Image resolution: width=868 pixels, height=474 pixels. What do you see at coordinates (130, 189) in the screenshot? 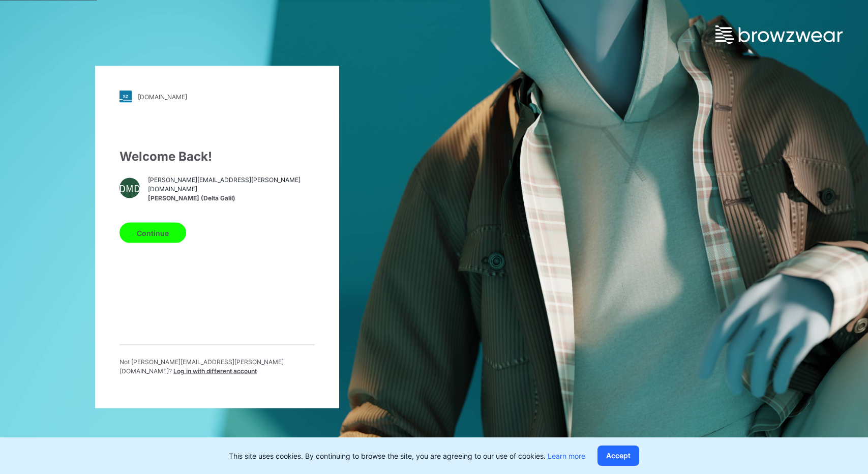
I see `div: DMD` at bounding box center [130, 189].